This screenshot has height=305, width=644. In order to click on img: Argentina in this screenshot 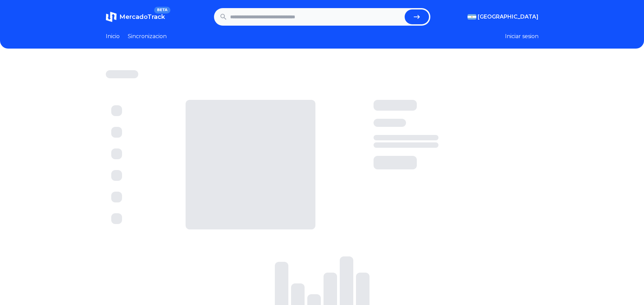, I will do `click(472, 17)`.